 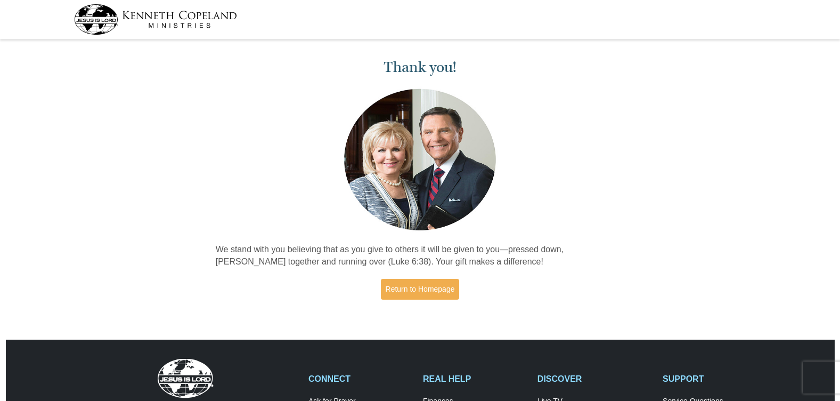 I want to click on h2: SUPPORT, so click(x=714, y=378).